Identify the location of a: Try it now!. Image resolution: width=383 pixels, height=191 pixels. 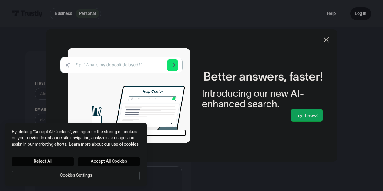
(307, 115).